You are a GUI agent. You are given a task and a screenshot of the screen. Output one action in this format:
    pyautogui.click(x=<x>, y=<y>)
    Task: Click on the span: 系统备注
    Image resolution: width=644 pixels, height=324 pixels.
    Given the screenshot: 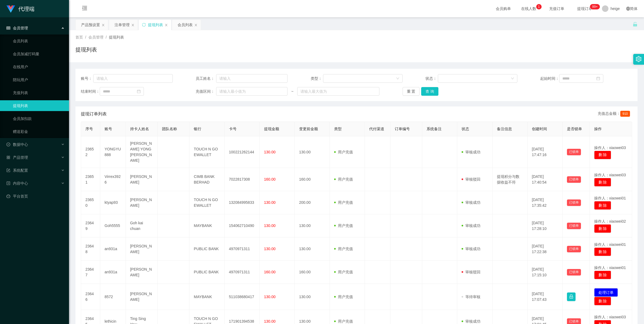 What is the action you would take?
    pyautogui.click(x=434, y=129)
    